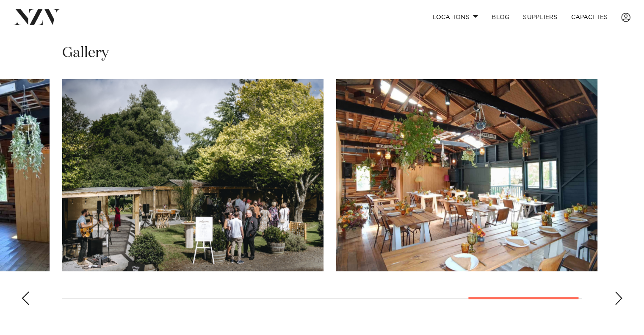 This screenshot has height=335, width=644. Describe the element at coordinates (467, 175) in the screenshot. I see `swiper-slide: 9 / 9` at that location.